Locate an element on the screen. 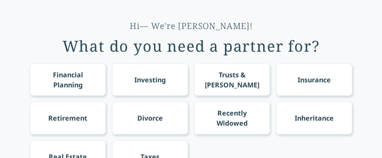 This screenshot has height=158, width=382. div: Retirement is located at coordinates (68, 118).